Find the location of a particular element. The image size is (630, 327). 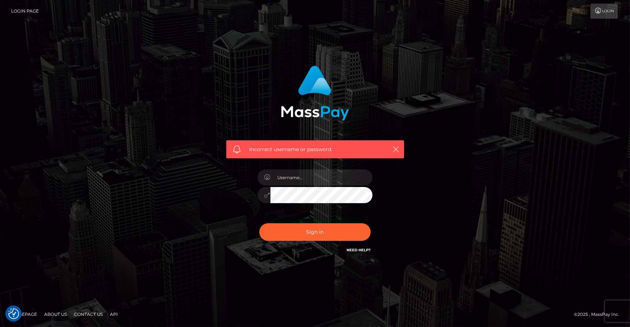

a: Homepage is located at coordinates (24, 314).